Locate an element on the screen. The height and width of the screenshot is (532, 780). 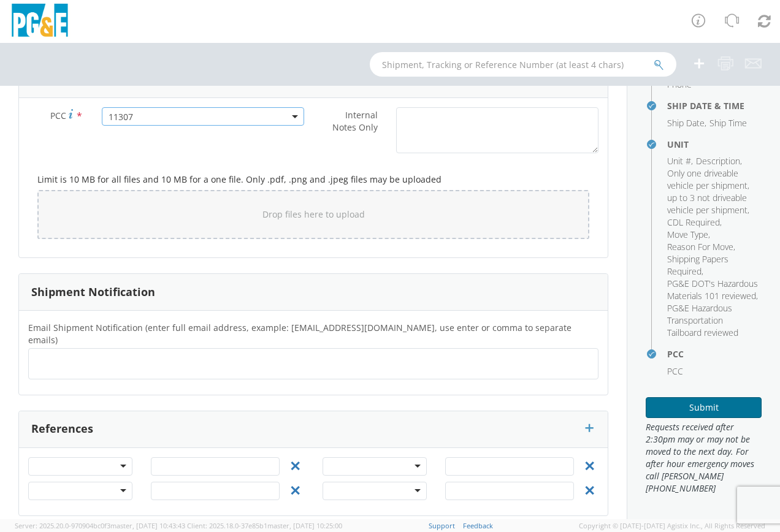
span: Reason For Move is located at coordinates (700, 246).